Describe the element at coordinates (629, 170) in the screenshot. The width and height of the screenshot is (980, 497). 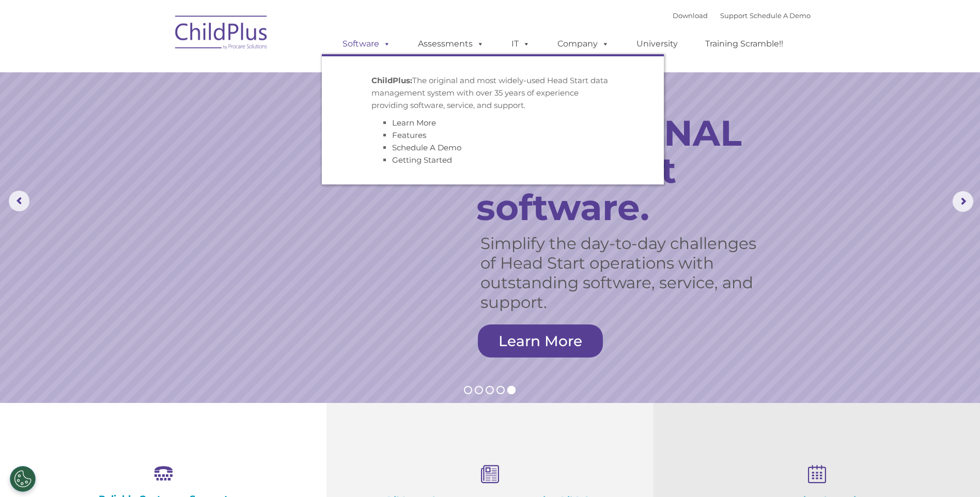
I see `rs-layer: The ORIGINAL Head Start software.` at that location.